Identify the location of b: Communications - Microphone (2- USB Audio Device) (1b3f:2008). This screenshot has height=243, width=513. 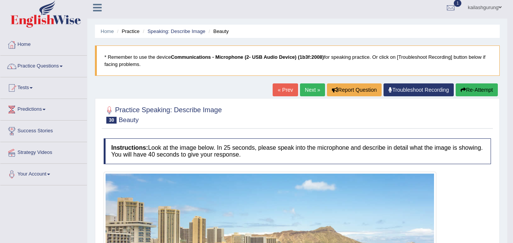
(247, 57).